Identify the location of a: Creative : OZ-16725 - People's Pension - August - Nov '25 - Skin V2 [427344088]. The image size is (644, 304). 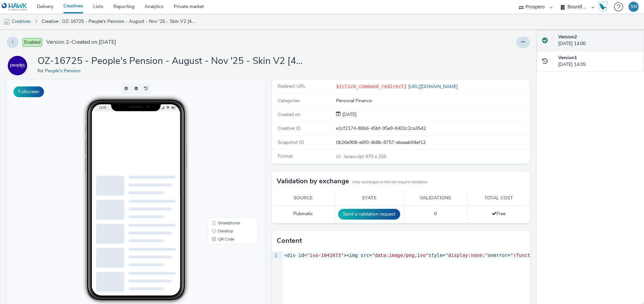
(119, 22).